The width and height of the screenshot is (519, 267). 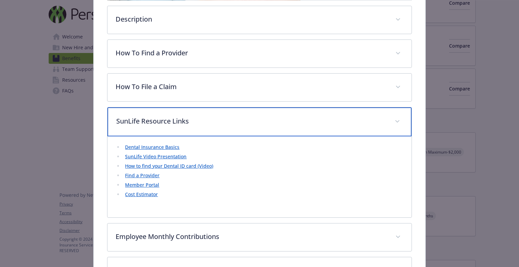 I want to click on div: Description, so click(x=259, y=20).